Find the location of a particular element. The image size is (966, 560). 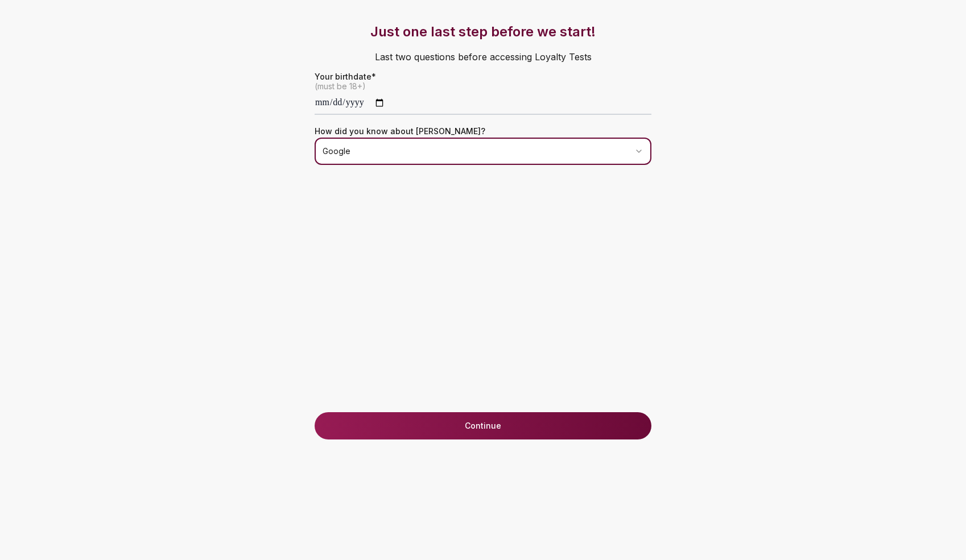

label: Your birthdate* is located at coordinates (483, 77).